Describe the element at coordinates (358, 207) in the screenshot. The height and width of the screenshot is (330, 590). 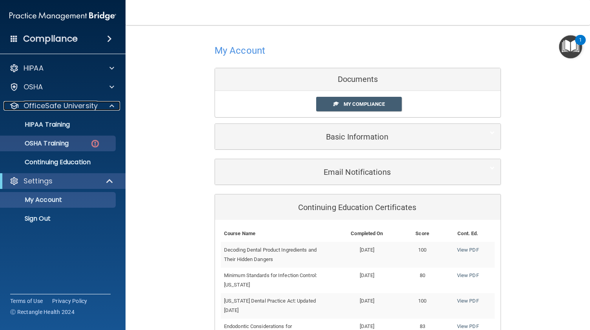
I see `a: Continuing Education Certificates` at that location.